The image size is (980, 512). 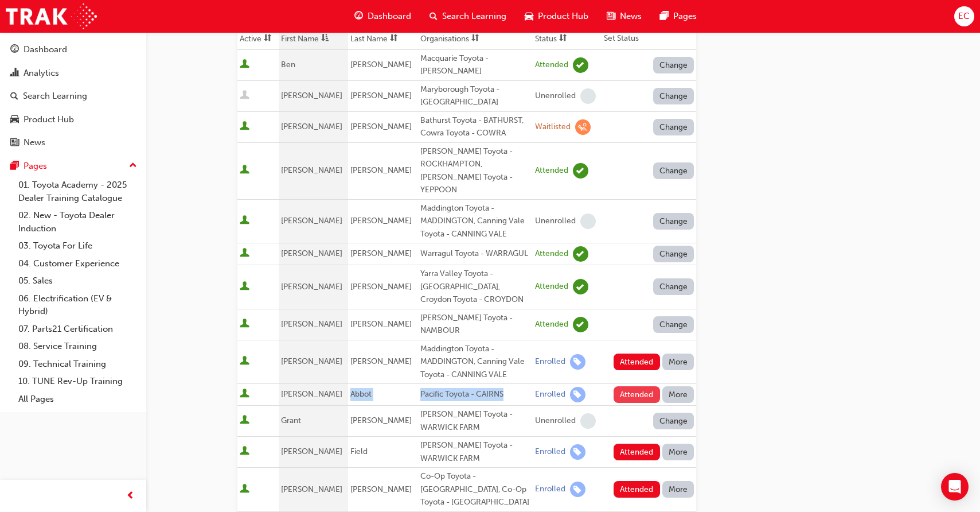 What do you see at coordinates (955, 487) in the screenshot?
I see `div: Open Intercom Messenger` at bounding box center [955, 487].